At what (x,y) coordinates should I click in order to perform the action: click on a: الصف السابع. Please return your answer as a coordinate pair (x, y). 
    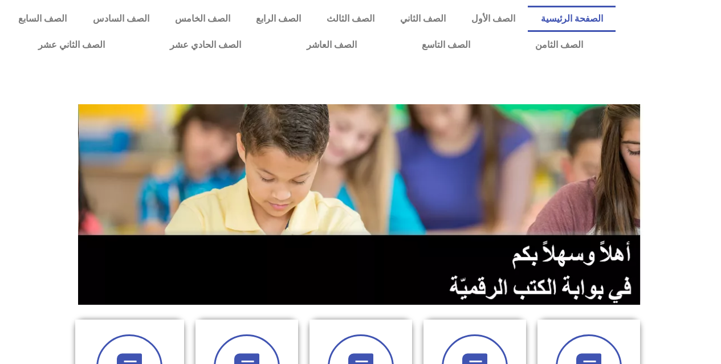
    Looking at the image, I should click on (43, 19).